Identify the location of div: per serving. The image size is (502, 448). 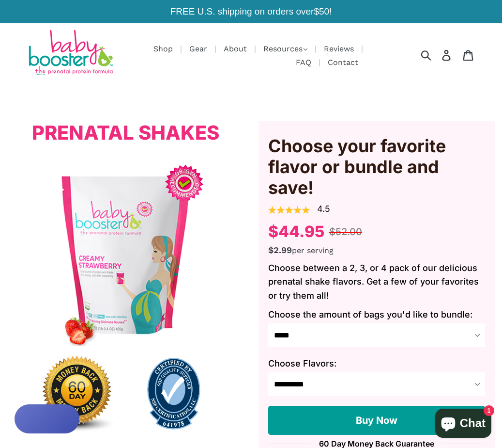
(377, 250).